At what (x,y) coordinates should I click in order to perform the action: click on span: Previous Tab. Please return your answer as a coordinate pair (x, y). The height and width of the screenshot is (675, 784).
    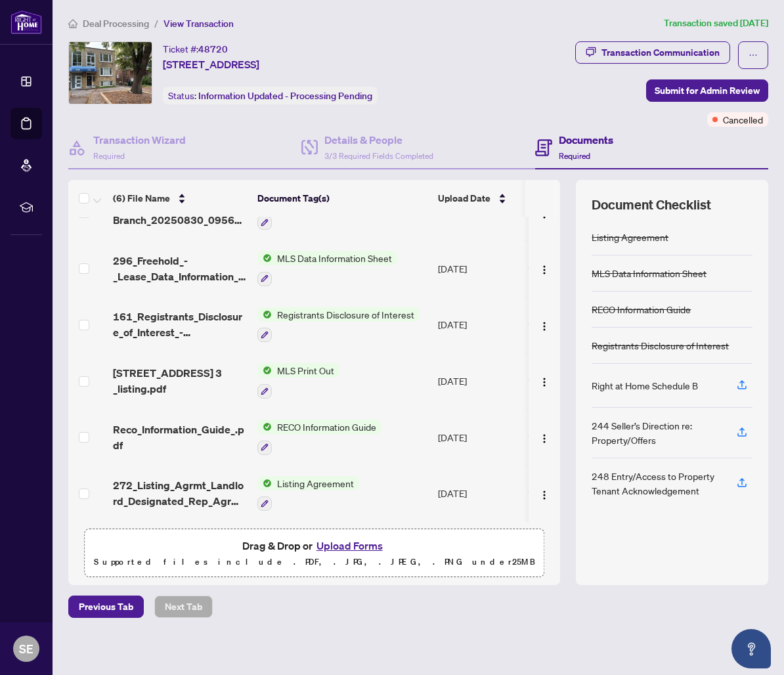
    Looking at the image, I should click on (105, 607).